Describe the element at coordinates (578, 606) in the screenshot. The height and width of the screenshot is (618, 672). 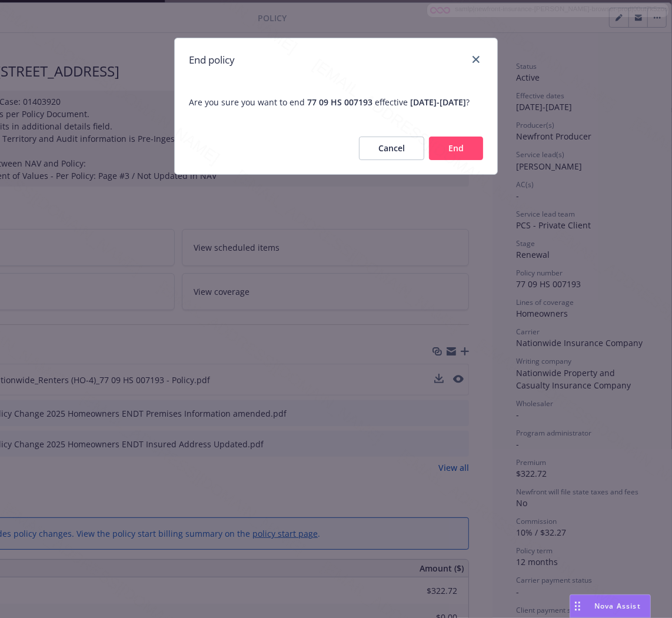
I see `div: Drag to move` at that location.